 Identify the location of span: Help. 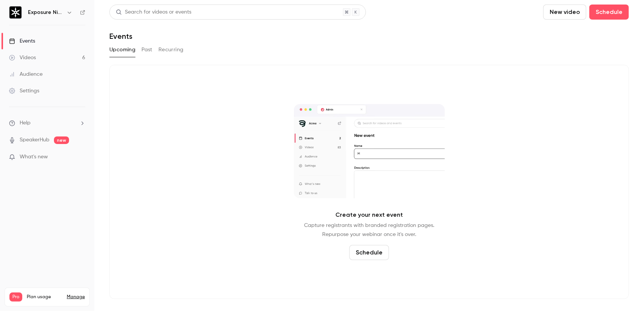
(25, 123).